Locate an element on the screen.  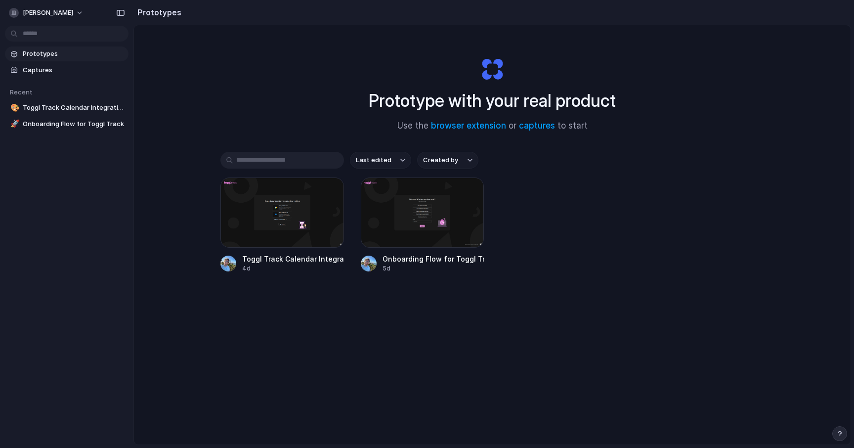
a: Onboarding Flow for Toggl TrackOnboarding Flow for Toggl Track5d is located at coordinates (423, 225).